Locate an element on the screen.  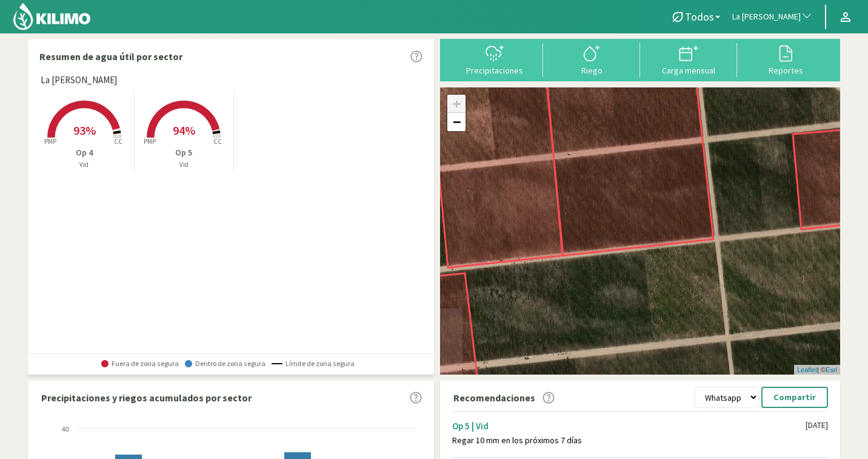
span: 94% is located at coordinates (184, 130).